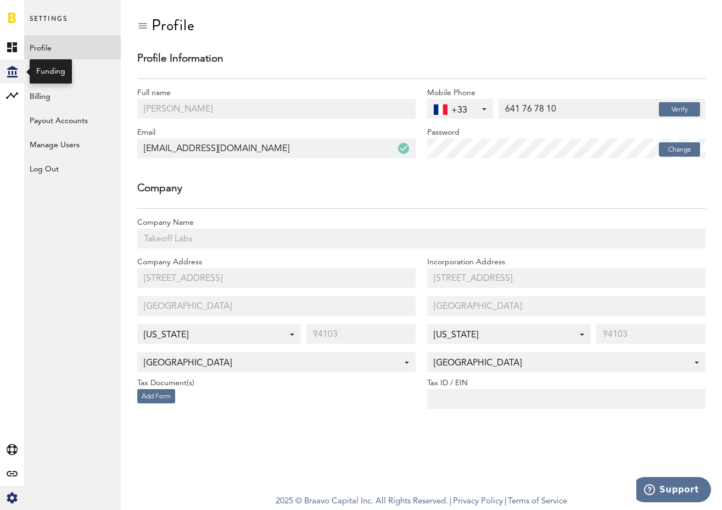 Image resolution: width=722 pixels, height=510 pixels. Describe the element at coordinates (478, 501) in the screenshot. I see `a: Privacy Policy` at that location.